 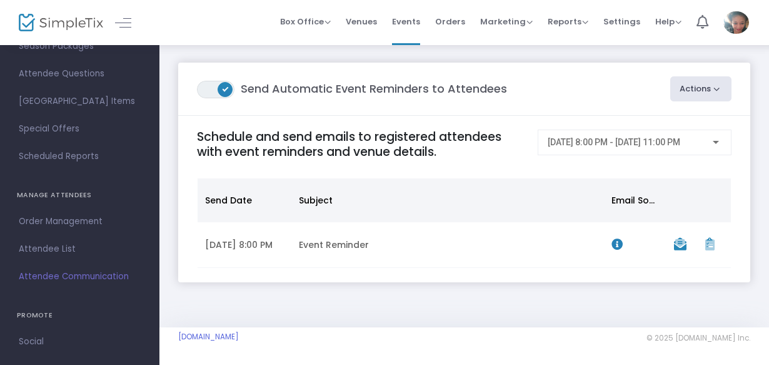 I want to click on span: Season Packages, so click(x=79, y=46).